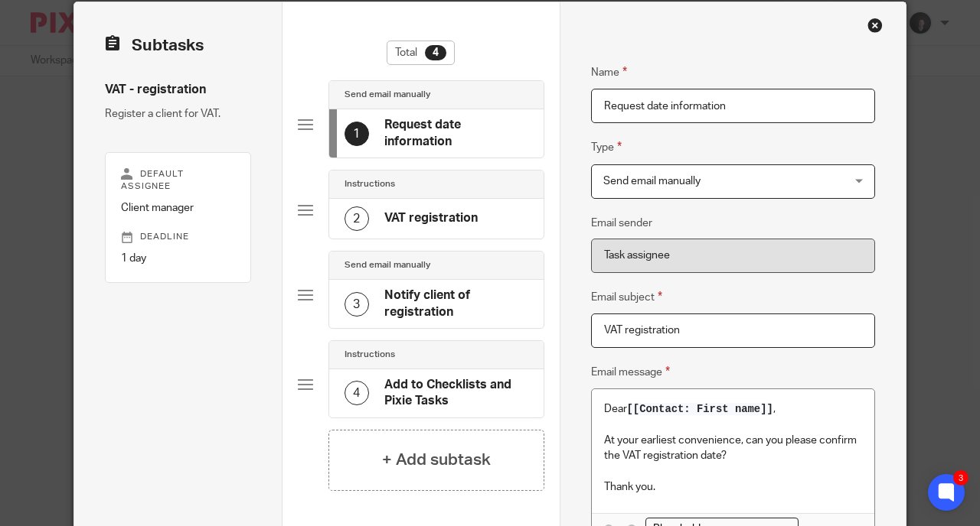 Image resolution: width=980 pixels, height=526 pixels. What do you see at coordinates (457, 133) in the screenshot?
I see `h4: Request date information` at bounding box center [457, 133].